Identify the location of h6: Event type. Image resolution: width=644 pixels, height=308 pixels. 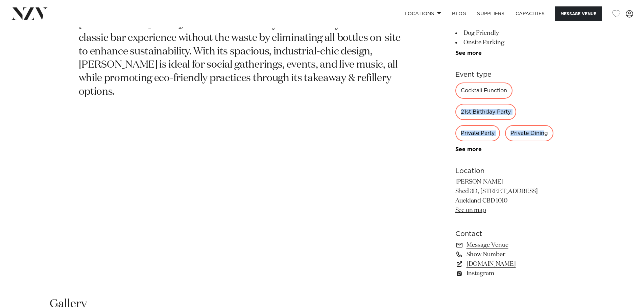
(511, 75).